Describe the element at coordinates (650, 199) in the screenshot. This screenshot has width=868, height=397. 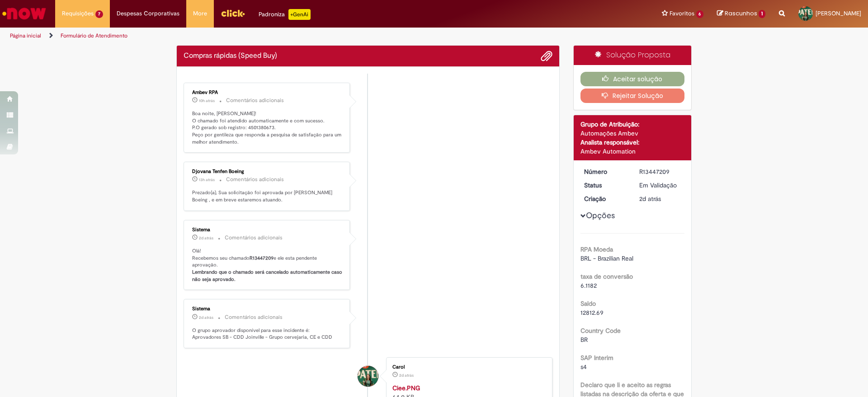
I see `time: 26/08/2025 10:01:48` at that location.